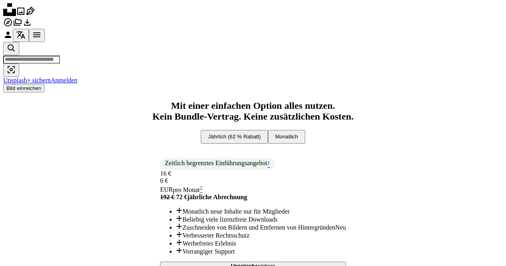 This screenshot has width=506, height=266. Describe the element at coordinates (253, 59) in the screenshot. I see `form: Finden Sie Bildmaterial auf der ganzen Webseite` at that location.